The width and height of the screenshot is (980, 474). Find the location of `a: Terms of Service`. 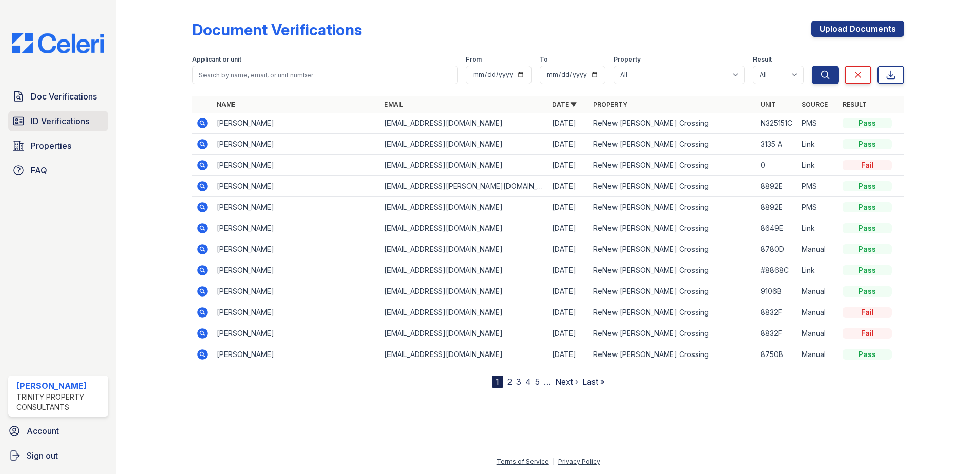

a: Terms of Service is located at coordinates (523, 461).